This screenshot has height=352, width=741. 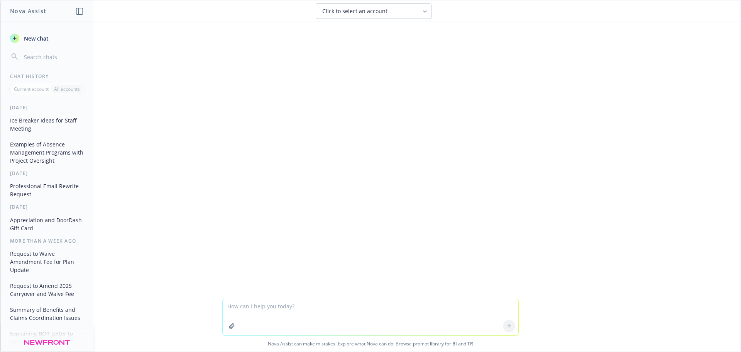 I want to click on button: Examples of Absence Management Programs with Project Oversight, so click(x=47, y=152).